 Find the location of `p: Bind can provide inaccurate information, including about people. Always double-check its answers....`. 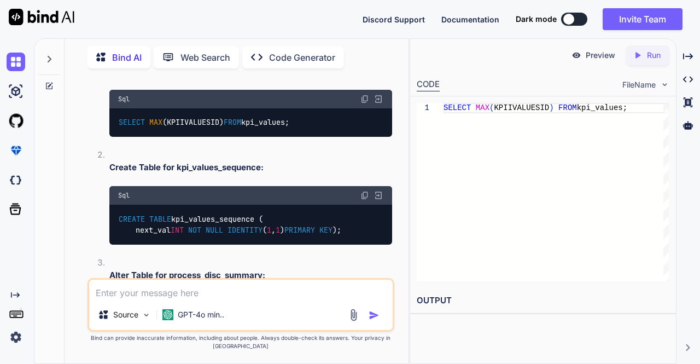

p: Bind can provide inaccurate information, including about people. Always double-check its answers.... is located at coordinates (241, 342).